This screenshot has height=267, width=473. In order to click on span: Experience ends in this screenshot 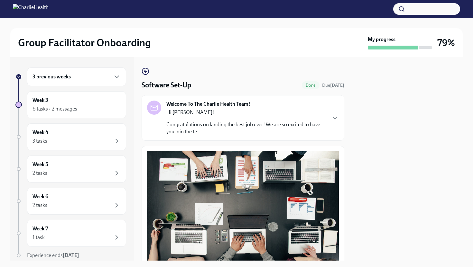, I will do `click(53, 255)`.